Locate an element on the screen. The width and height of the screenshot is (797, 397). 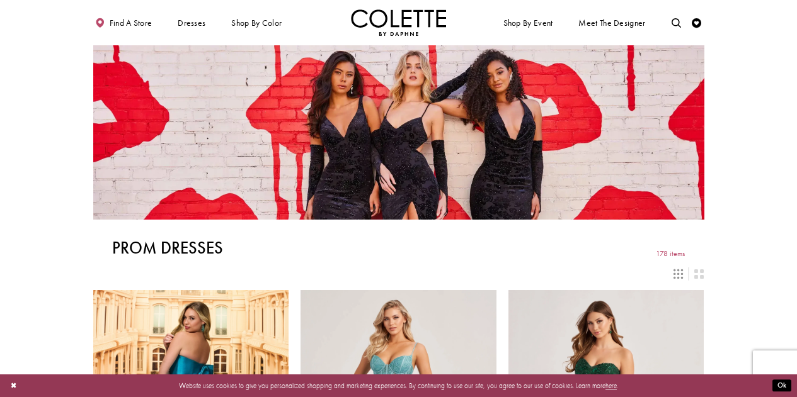
a: Meet the designer is located at coordinates (612, 23).